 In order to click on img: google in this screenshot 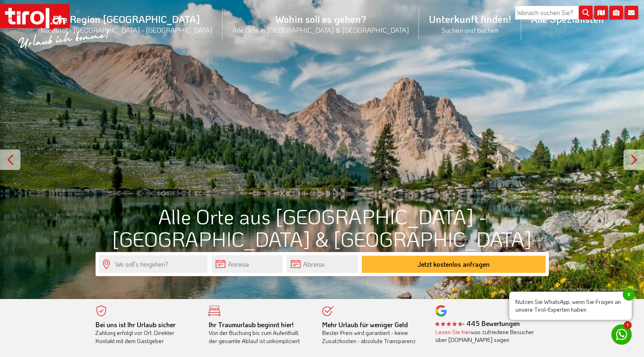, I will do `click(441, 311)`.